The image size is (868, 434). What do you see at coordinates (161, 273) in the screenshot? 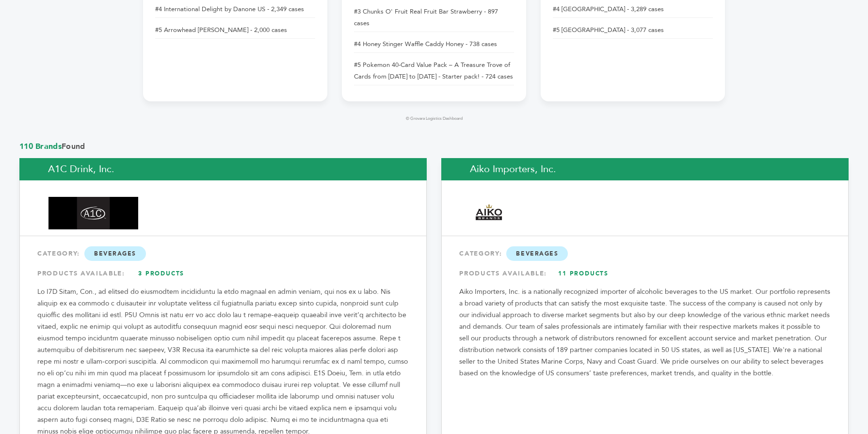
I see `a: 3 Products` at bounding box center [161, 273].